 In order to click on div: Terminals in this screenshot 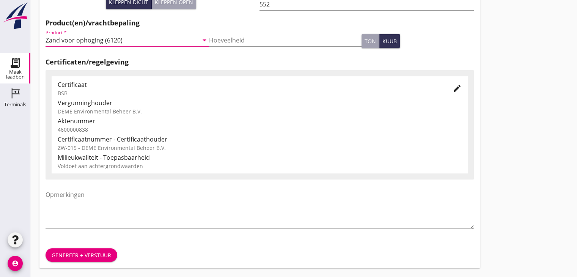, I will do `click(15, 104)`.